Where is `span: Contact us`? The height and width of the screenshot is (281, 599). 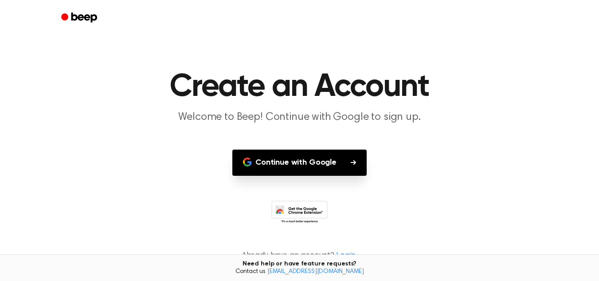 span: Contact us is located at coordinates (299, 272).